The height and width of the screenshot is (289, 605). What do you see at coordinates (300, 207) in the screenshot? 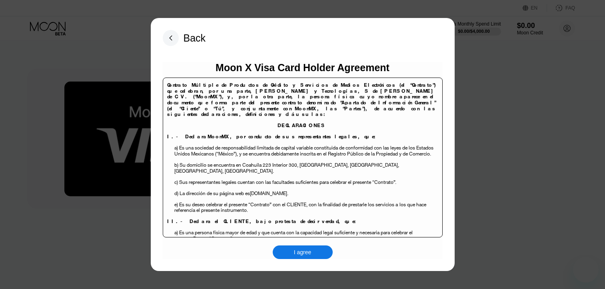
I see `span: los que hace referencia el presente instrumento.` at bounding box center [300, 207].